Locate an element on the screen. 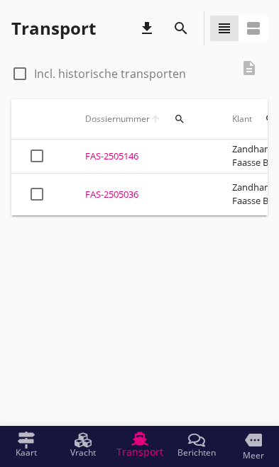  span: Transport is located at coordinates (140, 453).